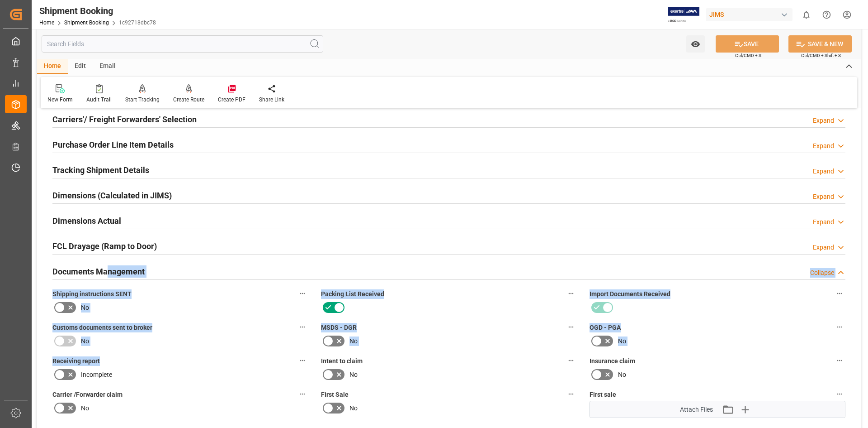  What do you see at coordinates (46, 23) in the screenshot?
I see `a: Home` at bounding box center [46, 23].